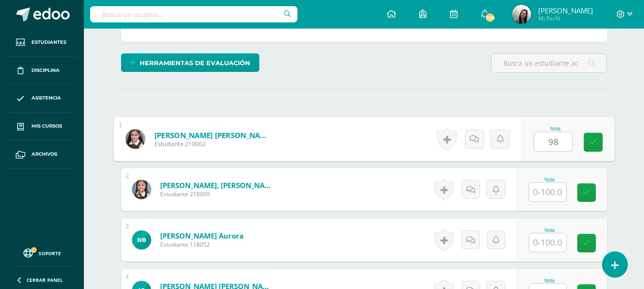 The height and width of the screenshot is (289, 644). Describe the element at coordinates (212, 144) in the screenshot. I see `span: Estudiante 219002` at that location.